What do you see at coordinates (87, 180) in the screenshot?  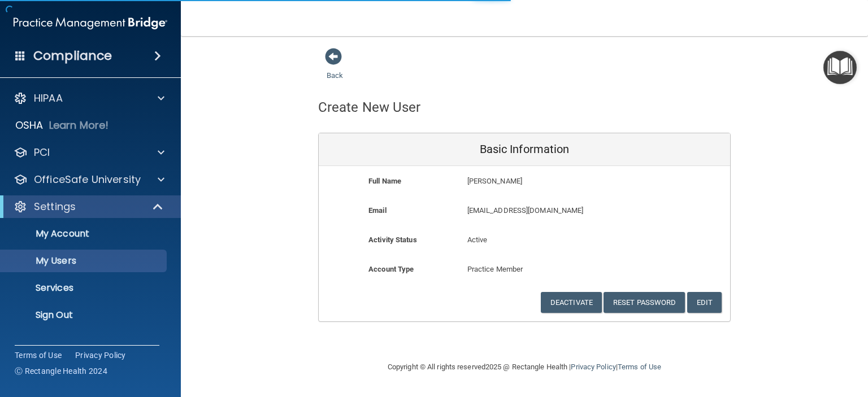 I see `p: OfficeSafe University` at bounding box center [87, 180].